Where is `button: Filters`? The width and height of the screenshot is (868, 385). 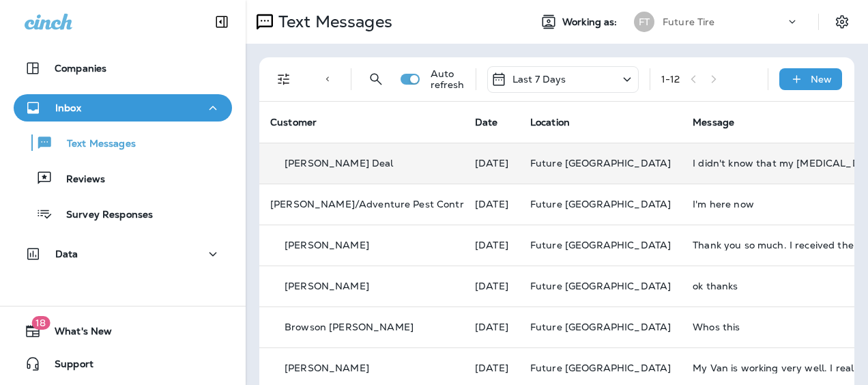 button: Filters is located at coordinates (284, 79).